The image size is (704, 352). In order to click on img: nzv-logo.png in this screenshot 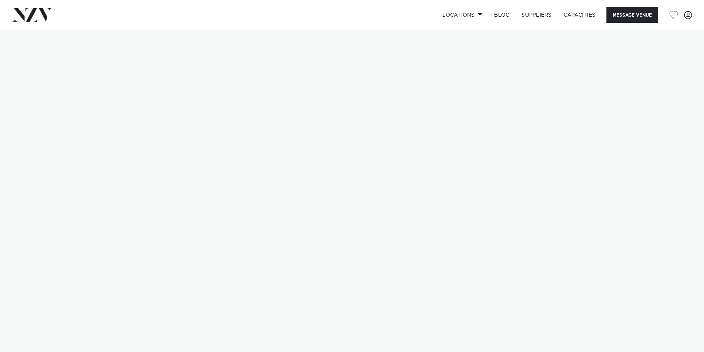, I will do `click(32, 15)`.